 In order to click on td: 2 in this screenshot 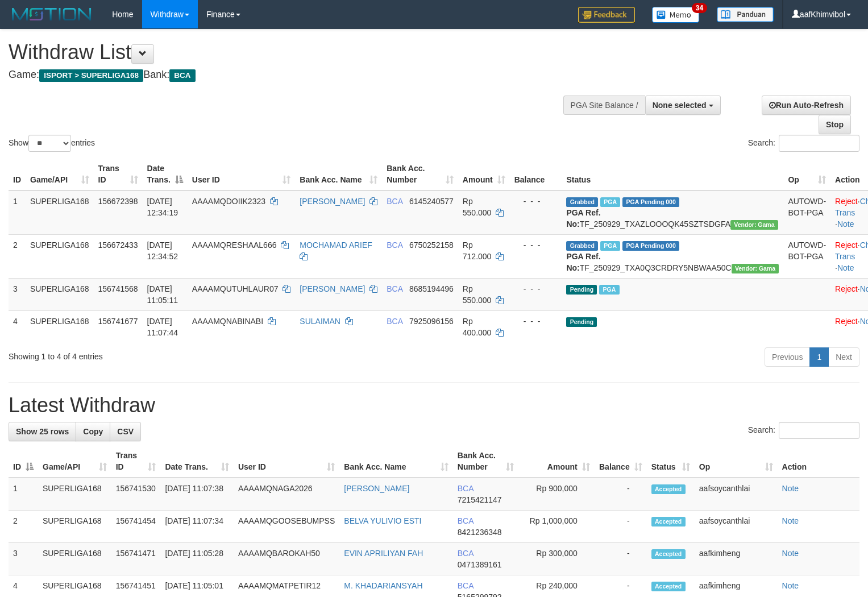, I will do `click(23, 526)`.